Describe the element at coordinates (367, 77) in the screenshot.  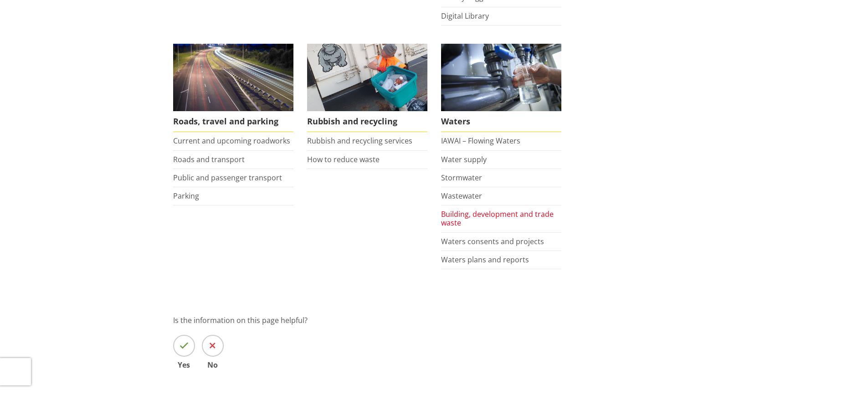
I see `img: Rubbish and recycling` at that location.